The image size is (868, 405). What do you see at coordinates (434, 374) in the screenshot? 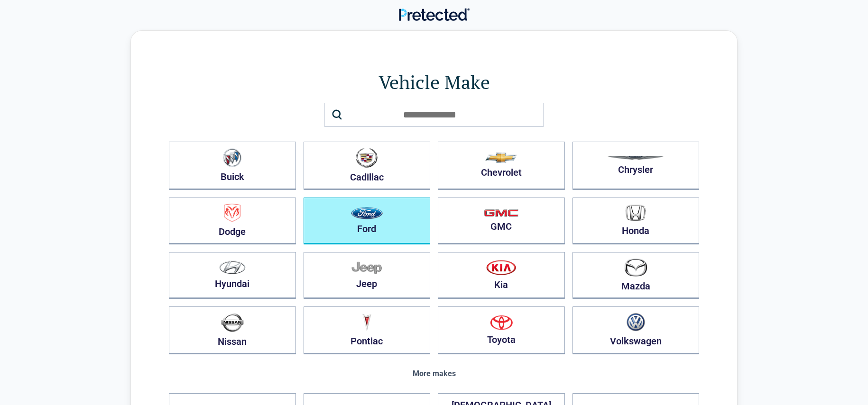
I see `div: More makes` at bounding box center [434, 374].